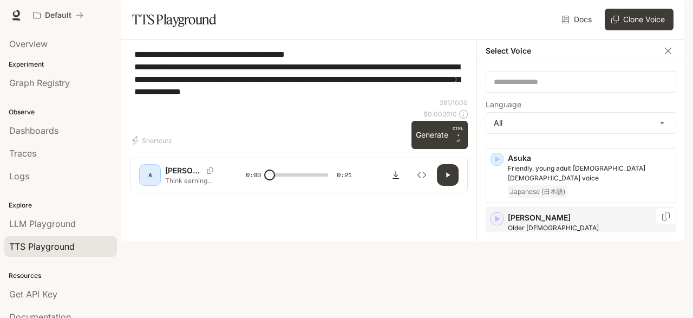  Describe the element at coordinates (344, 175) in the screenshot. I see `span: 0:21` at that location.